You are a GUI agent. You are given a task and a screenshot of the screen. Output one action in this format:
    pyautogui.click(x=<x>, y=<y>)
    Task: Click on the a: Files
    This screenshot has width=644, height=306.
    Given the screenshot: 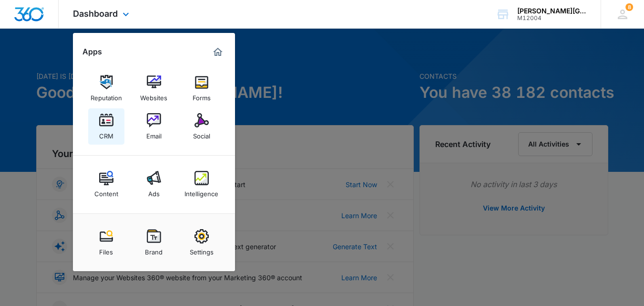 What is the action you would take?
    pyautogui.click(x=106, y=242)
    